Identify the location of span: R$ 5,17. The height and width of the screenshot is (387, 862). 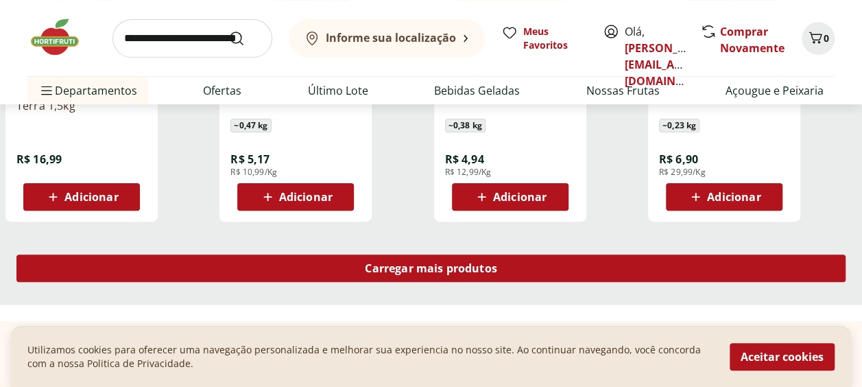
(250, 159).